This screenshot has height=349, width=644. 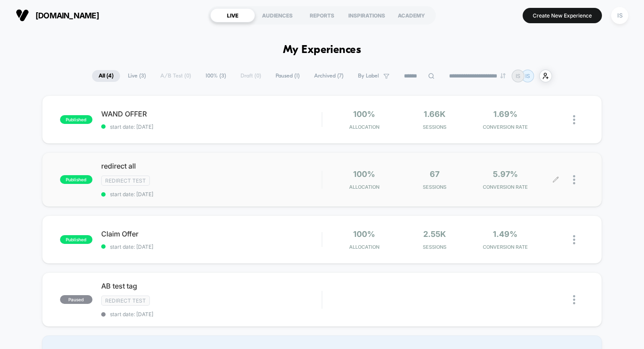 What do you see at coordinates (288, 76) in the screenshot?
I see `span: Paused ( 1 )` at bounding box center [288, 76].